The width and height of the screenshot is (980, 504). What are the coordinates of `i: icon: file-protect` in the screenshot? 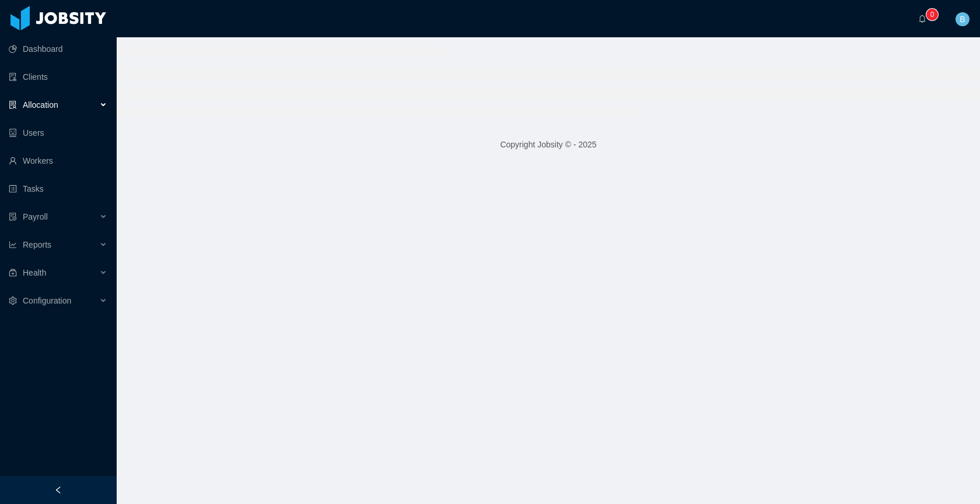 It's located at (13, 217).